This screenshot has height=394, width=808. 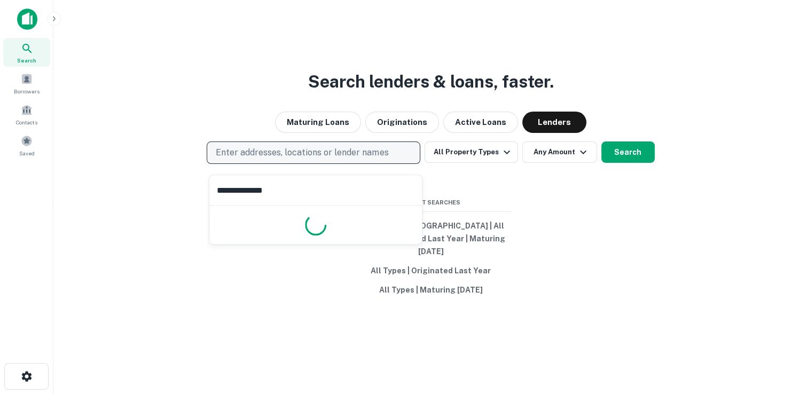 What do you see at coordinates (318, 122) in the screenshot?
I see `button: Maturing Loans` at bounding box center [318, 122].